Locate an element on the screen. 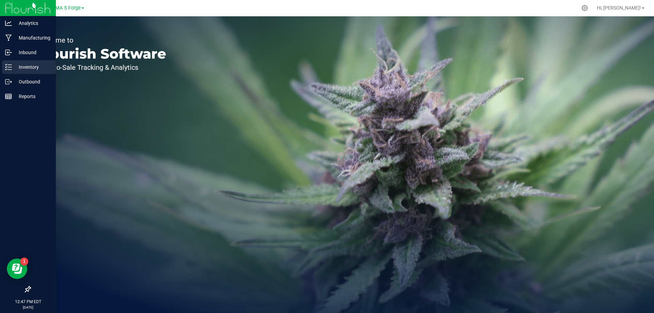 This screenshot has height=313, width=654. p: Outbound is located at coordinates (32, 82).